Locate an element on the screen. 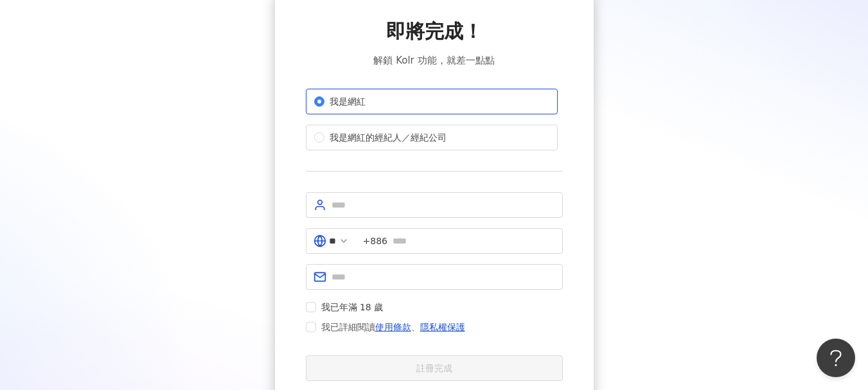 The width and height of the screenshot is (868, 390). span: +886 is located at coordinates (375, 241).